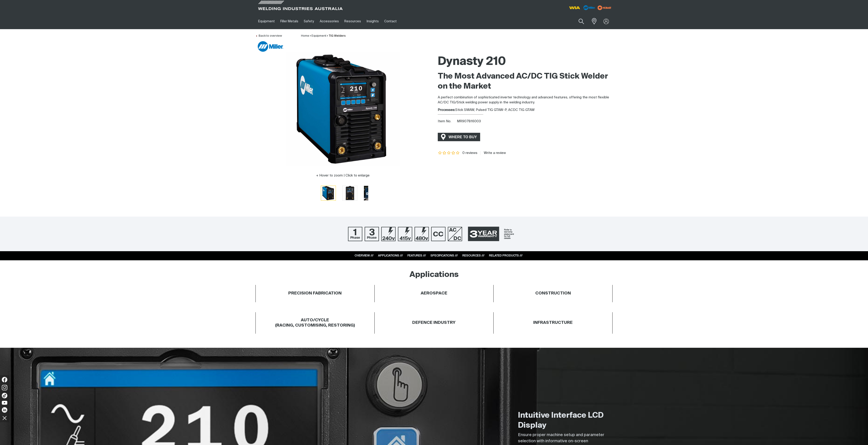  What do you see at coordinates (405, 234) in the screenshot?
I see `img: 415 V` at bounding box center [405, 234].